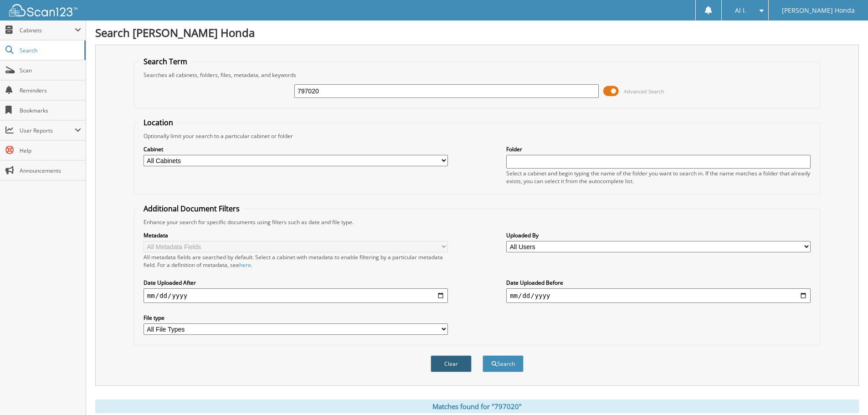 This screenshot has width=868, height=415. I want to click on span: Scan, so click(50, 70).